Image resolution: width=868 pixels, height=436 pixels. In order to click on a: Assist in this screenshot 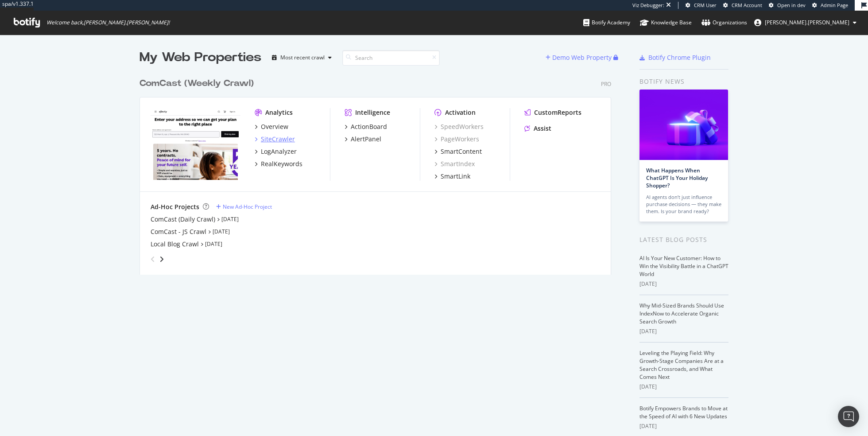, I will do `click(538, 128)`.